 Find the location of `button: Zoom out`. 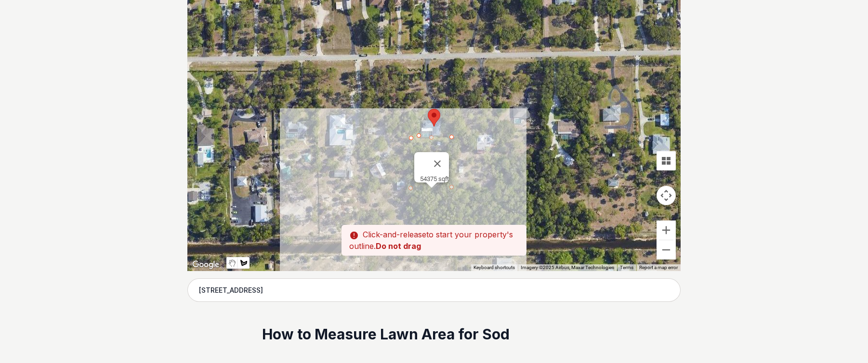

button: Zoom out is located at coordinates (666, 250).